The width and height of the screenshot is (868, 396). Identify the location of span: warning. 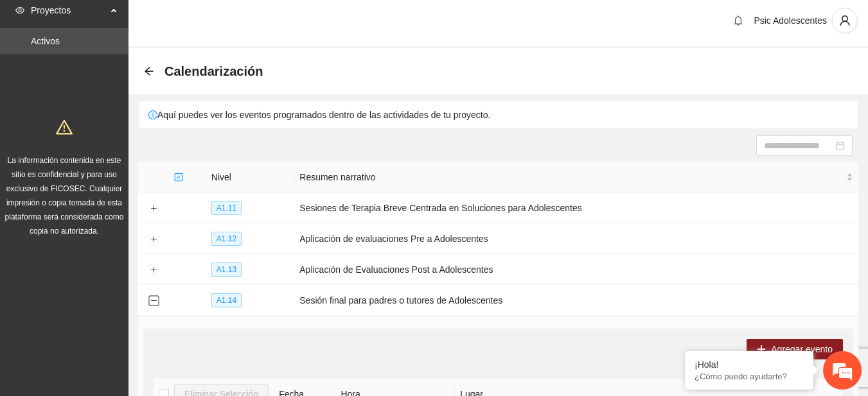
(64, 127).